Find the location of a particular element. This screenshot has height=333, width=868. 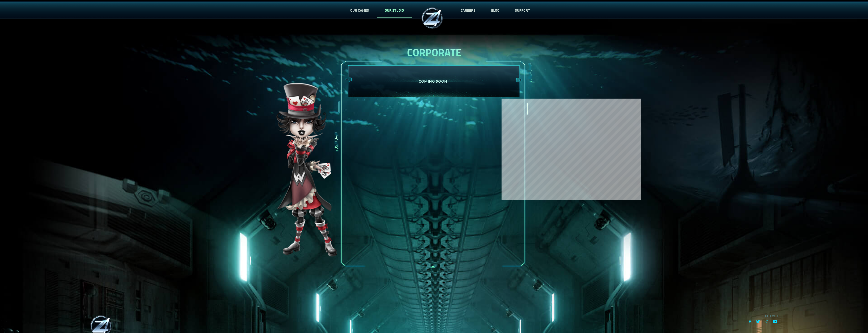

img: img is located at coordinates (307, 169).